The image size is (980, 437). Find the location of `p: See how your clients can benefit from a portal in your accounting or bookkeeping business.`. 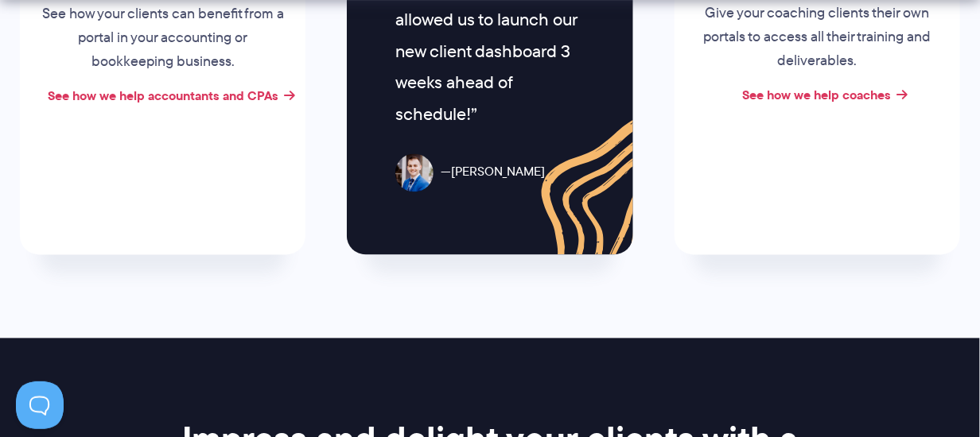

p: See how your clients can benefit from a portal in your accounting or bookkeeping business. is located at coordinates (163, 38).